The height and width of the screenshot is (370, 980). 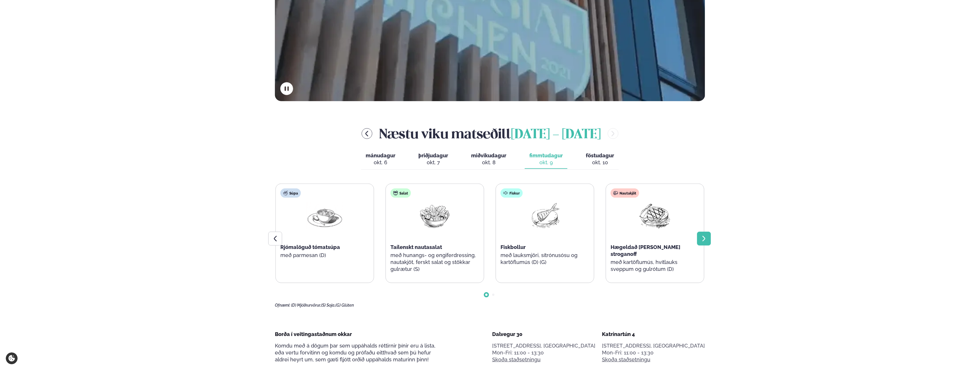 I want to click on img: Beef-Meat.png, so click(x=655, y=215).